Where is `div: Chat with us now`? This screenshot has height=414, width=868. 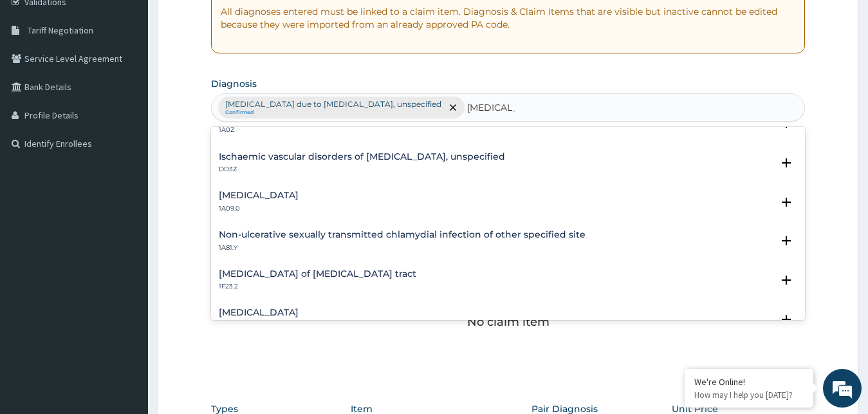 div: Chat with us now is located at coordinates (141, 80).